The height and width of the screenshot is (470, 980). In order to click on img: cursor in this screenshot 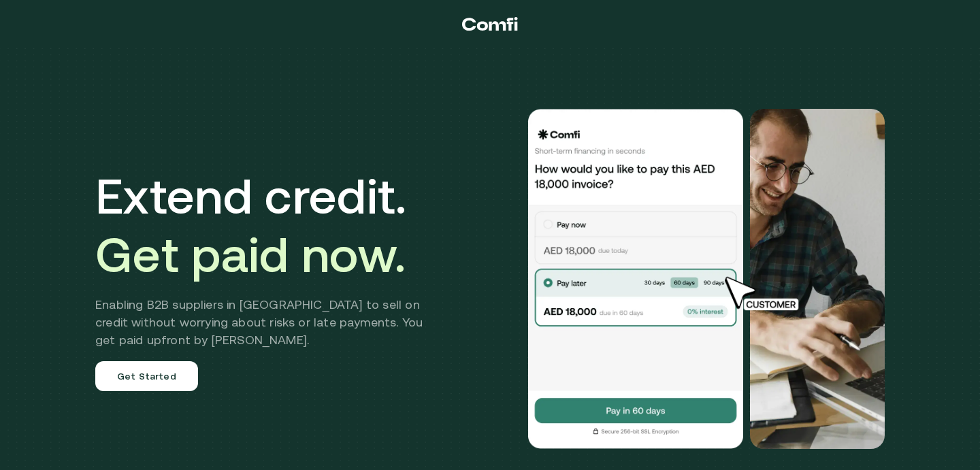, I will do `click(764, 294)`.